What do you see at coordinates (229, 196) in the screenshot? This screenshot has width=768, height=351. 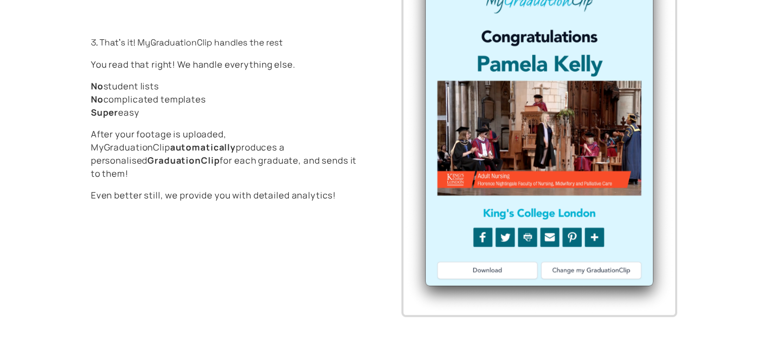 I see `span: Even better still, we provide you with detailed analytics!` at bounding box center [229, 196].